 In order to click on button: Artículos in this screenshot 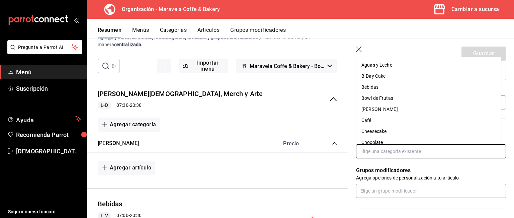, I will do `click(208, 32)`.